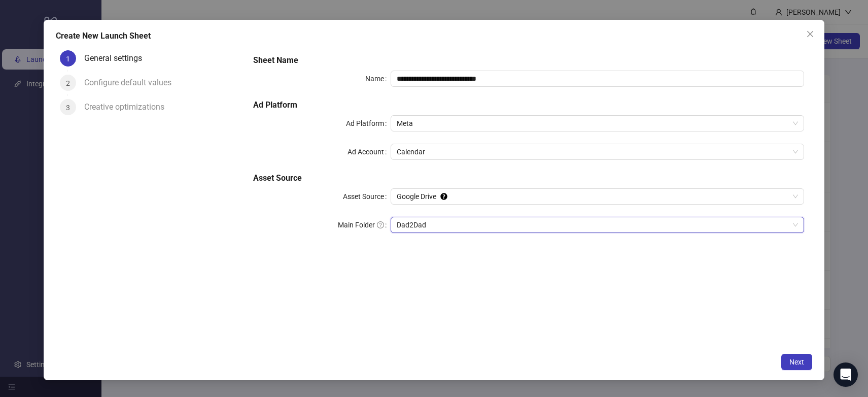  I want to click on span: 2, so click(68, 83).